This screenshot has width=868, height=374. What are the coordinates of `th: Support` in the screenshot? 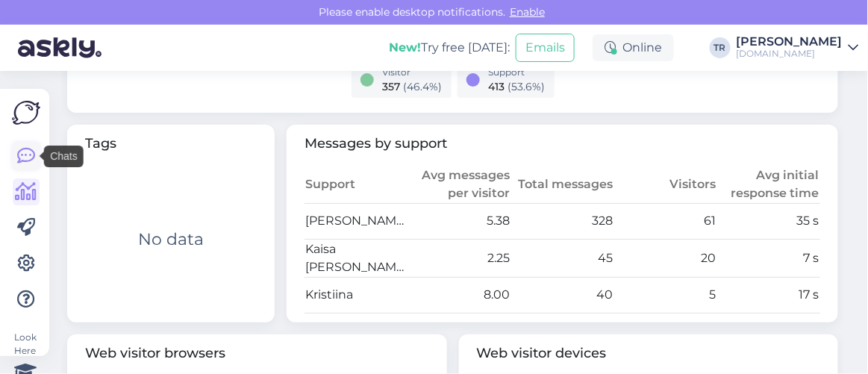 It's located at (356, 184).